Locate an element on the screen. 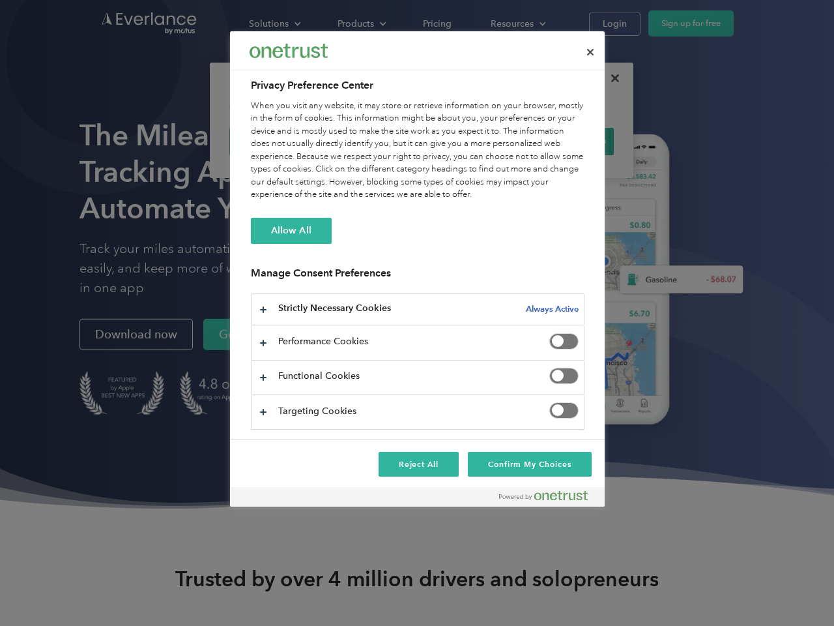 Image resolution: width=834 pixels, height=626 pixels. button: Allow All is located at coordinates (291, 231).